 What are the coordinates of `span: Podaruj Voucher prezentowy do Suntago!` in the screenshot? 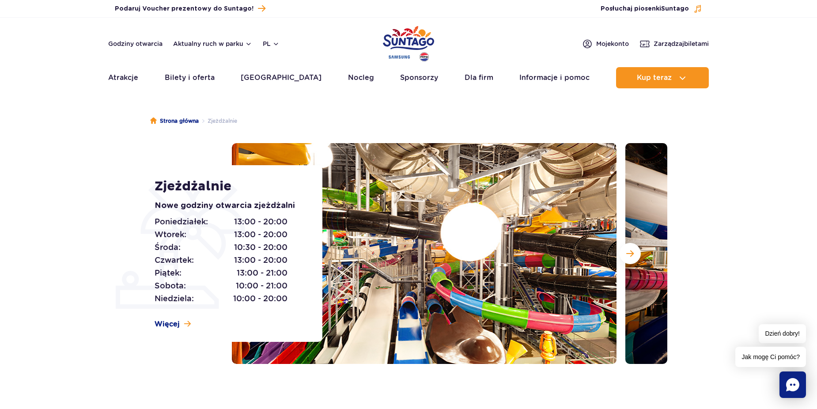 It's located at (184, 9).